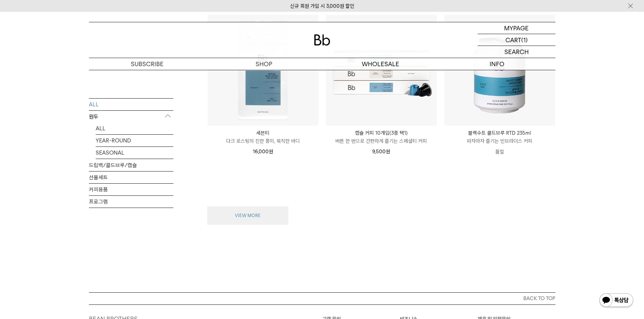 The height and width of the screenshot is (319, 644). I want to click on a: 세븐티 다크 로스팅의 진한 풍미, 묵직한 바디, so click(263, 138).